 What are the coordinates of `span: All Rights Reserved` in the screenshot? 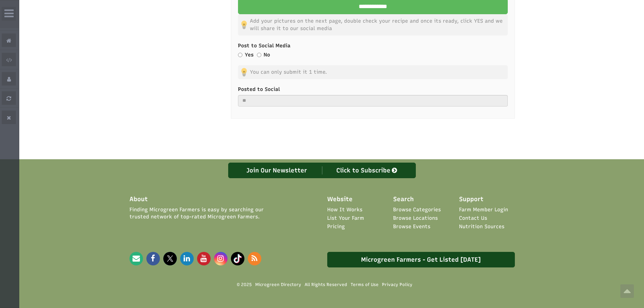 It's located at (326, 285).